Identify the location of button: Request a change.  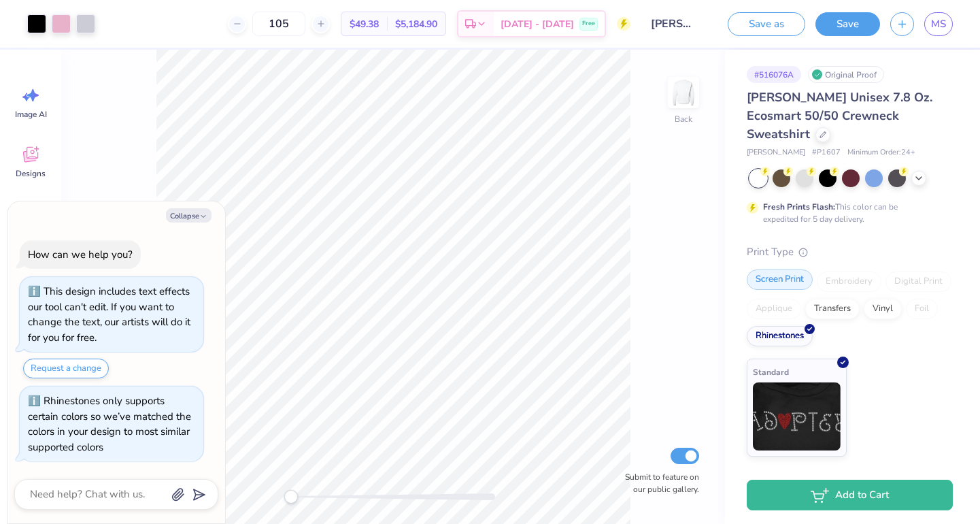
(66, 368).